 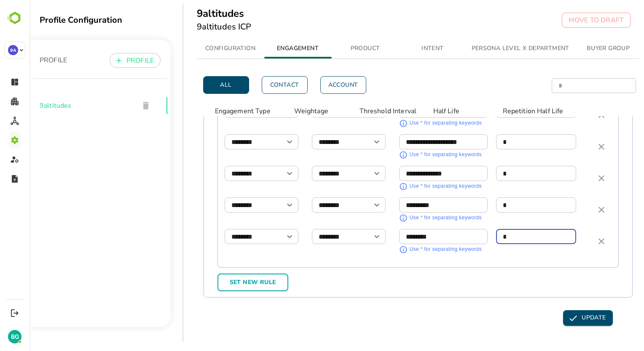 What do you see at coordinates (195, 27) in the screenshot?
I see `h6: 9altitudes ICP` at bounding box center [195, 27].